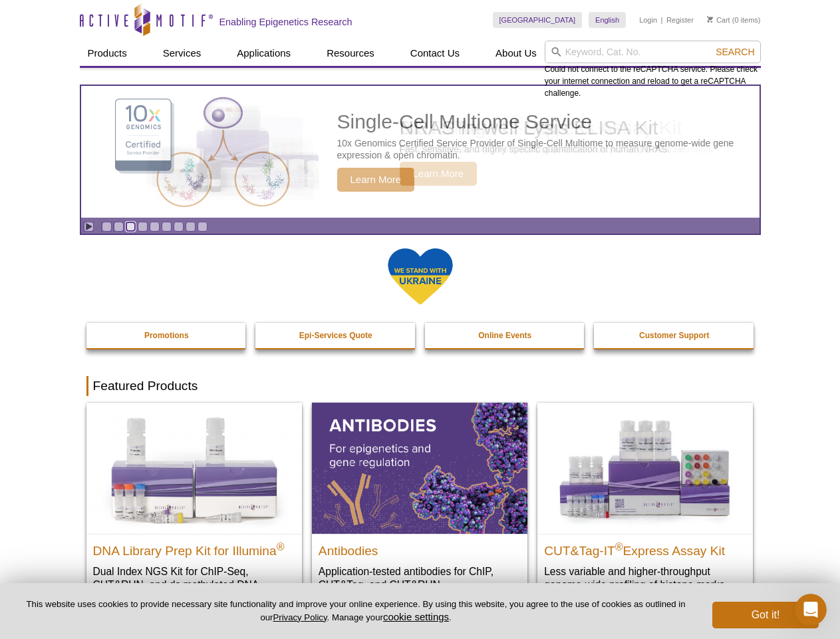  What do you see at coordinates (645, 578) in the screenshot?
I see `p: Less variable and higher-throughput genome-wide profiling of histone marks​.` at bounding box center [645, 578].